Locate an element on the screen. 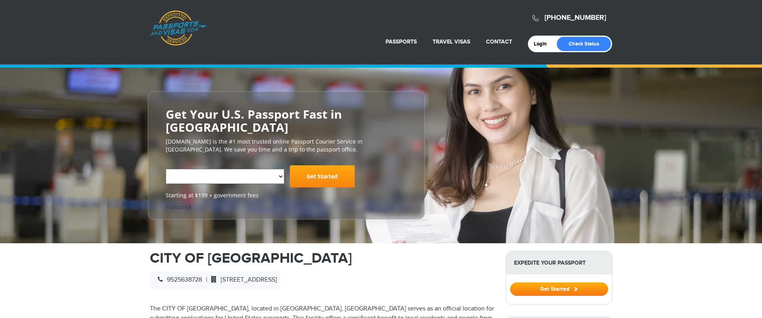  a: Login is located at coordinates (543, 44).